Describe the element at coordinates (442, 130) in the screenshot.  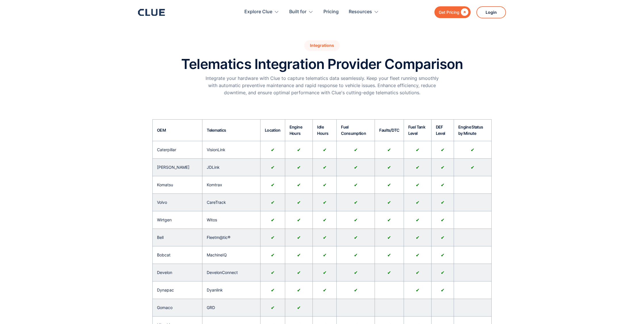
I see `h2: DEF Level` at that location.